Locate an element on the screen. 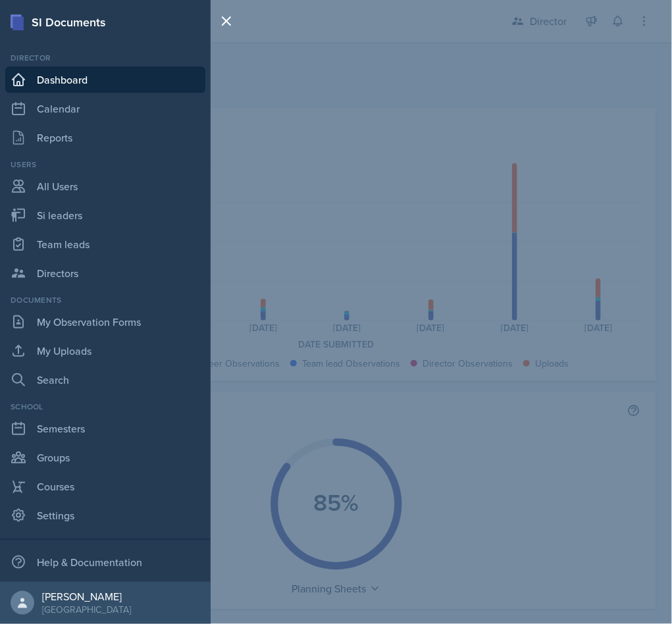  a: Dashboard is located at coordinates (105, 79).